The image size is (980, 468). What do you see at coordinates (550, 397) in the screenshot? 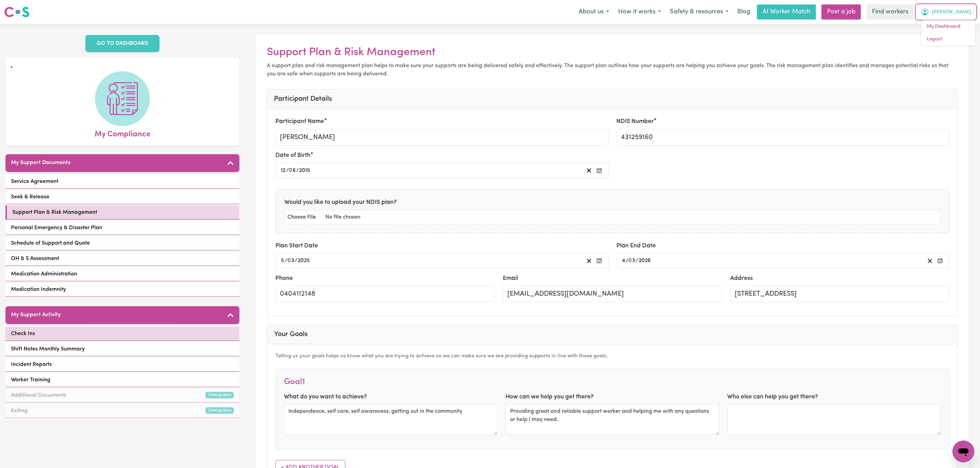
I see `label: How can we help you get there?` at bounding box center [550, 397].